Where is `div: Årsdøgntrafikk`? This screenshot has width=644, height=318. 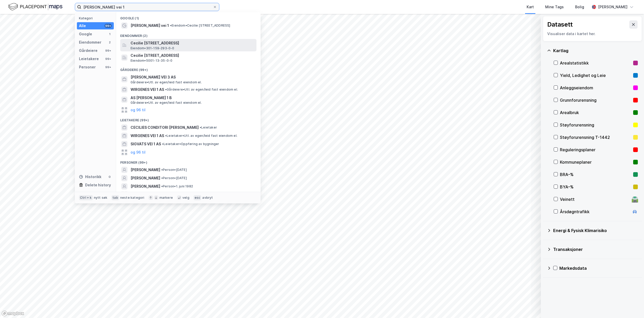
div: Årsdøgntrafikk is located at coordinates (595, 212).